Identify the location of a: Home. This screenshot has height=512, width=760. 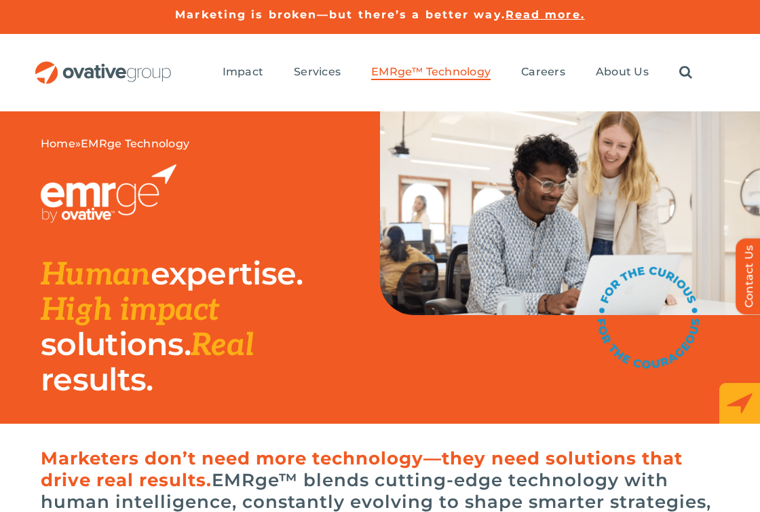
(58, 143).